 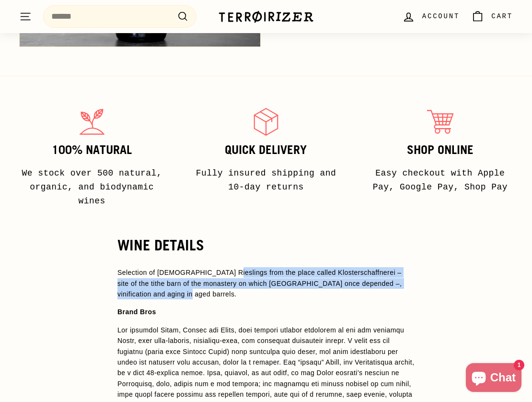 What do you see at coordinates (440, 150) in the screenshot?
I see `h3: Shop Online` at bounding box center [440, 150].